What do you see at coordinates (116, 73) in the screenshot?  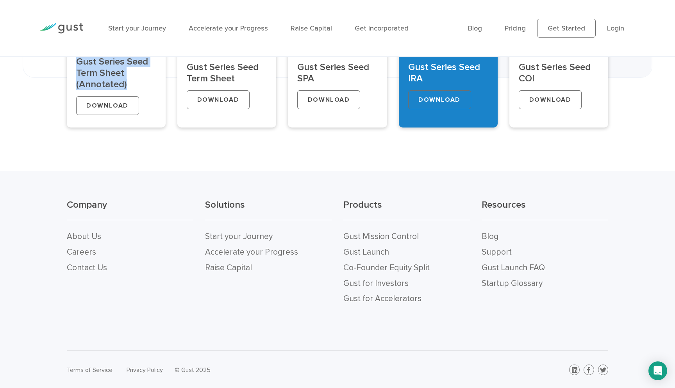 I see `h2: Gust Series Seed Term Sheet (Annotated)` at bounding box center [116, 73].